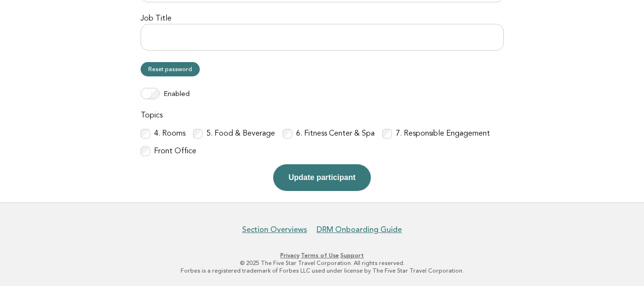 This screenshot has height=286, width=644. I want to click on a: DRM Onboarding Guide, so click(359, 229).